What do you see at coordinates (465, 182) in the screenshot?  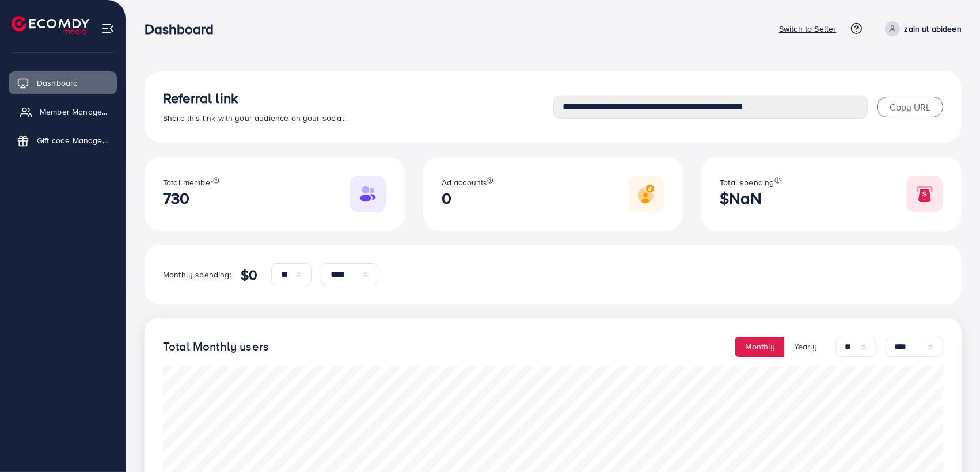 I see `span: Ad accounts` at bounding box center [465, 182].